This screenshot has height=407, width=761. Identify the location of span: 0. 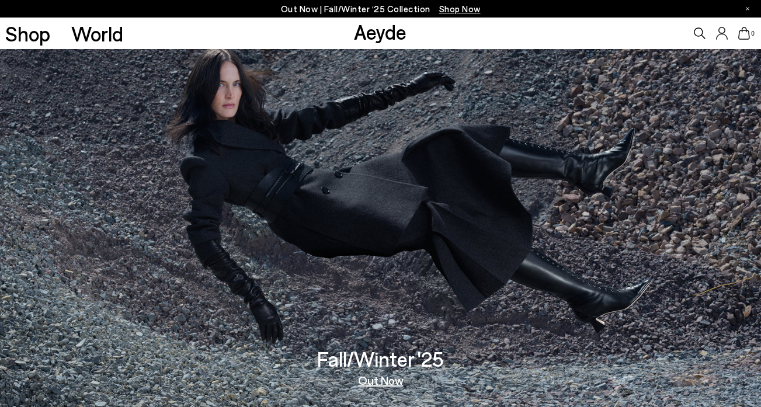
(753, 33).